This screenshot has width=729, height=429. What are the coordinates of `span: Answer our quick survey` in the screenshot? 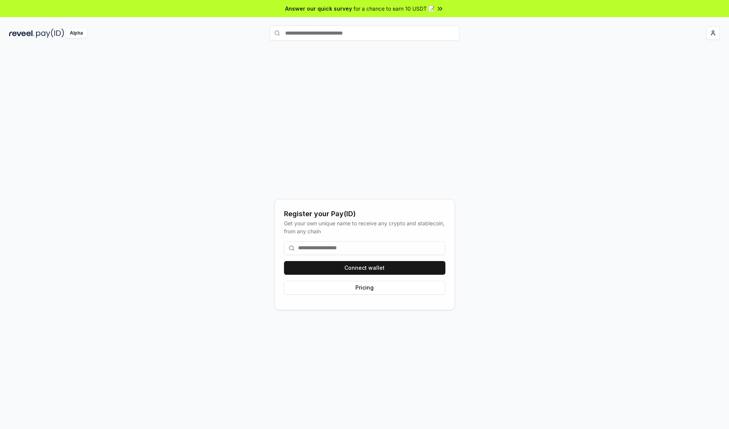 It's located at (319, 8).